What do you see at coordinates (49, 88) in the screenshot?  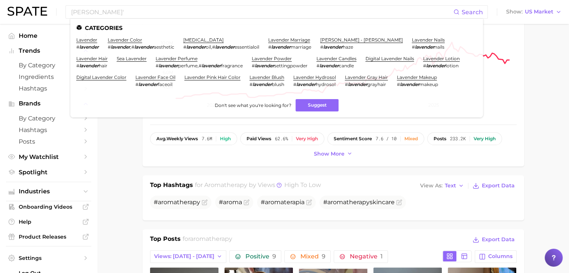 I see `span: Hashtags` at bounding box center [49, 88].